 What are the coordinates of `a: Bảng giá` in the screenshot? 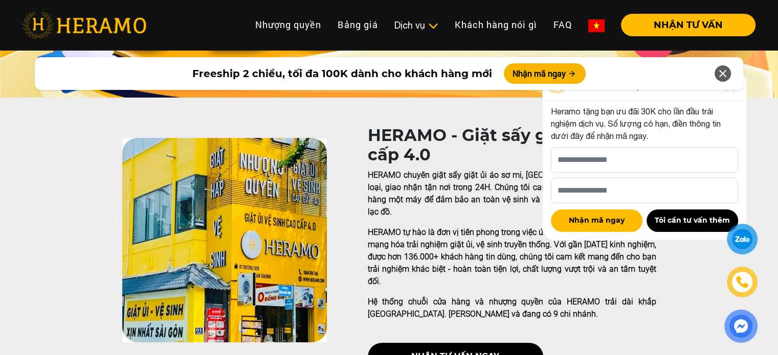 It's located at (358, 25).